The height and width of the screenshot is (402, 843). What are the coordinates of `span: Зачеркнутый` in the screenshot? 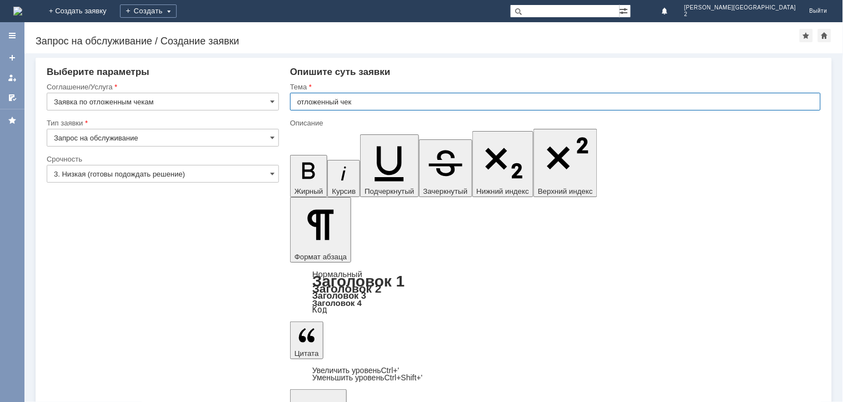 It's located at (446, 191).